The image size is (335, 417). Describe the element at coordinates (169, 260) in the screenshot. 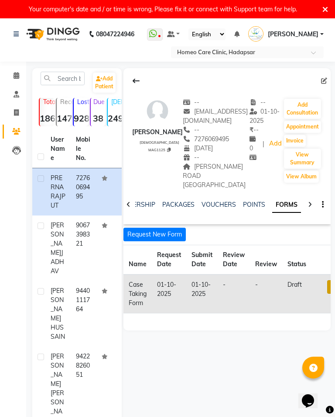

I see `th: Request Date` at that location.